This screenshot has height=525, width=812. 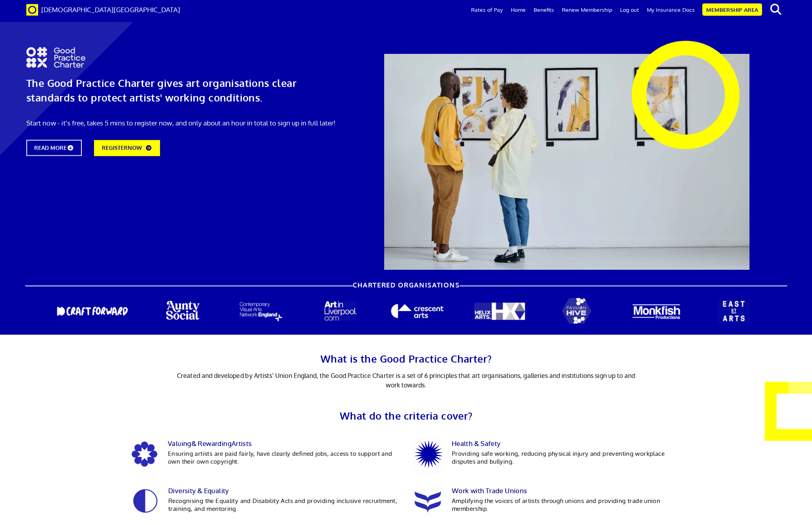 What do you see at coordinates (543, 10) in the screenshot?
I see `a: Benefits` at bounding box center [543, 10].